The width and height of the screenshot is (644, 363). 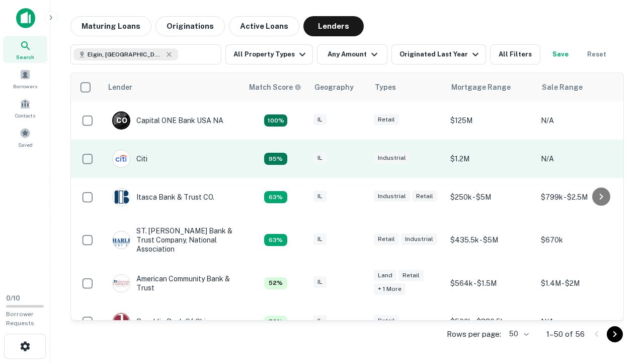 What do you see at coordinates (26, 50) in the screenshot?
I see `a: Search` at bounding box center [26, 50].